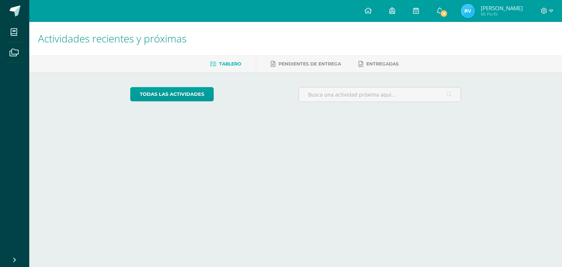 This screenshot has width=562, height=267. I want to click on span: Actividades recientes y próximas, so click(112, 38).